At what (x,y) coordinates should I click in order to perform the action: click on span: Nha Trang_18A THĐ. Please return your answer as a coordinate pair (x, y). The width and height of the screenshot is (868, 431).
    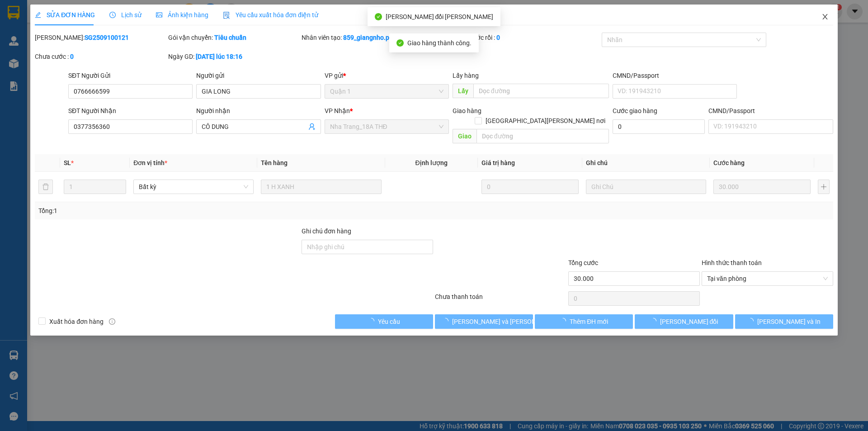
    Looking at the image, I should click on (386, 126).